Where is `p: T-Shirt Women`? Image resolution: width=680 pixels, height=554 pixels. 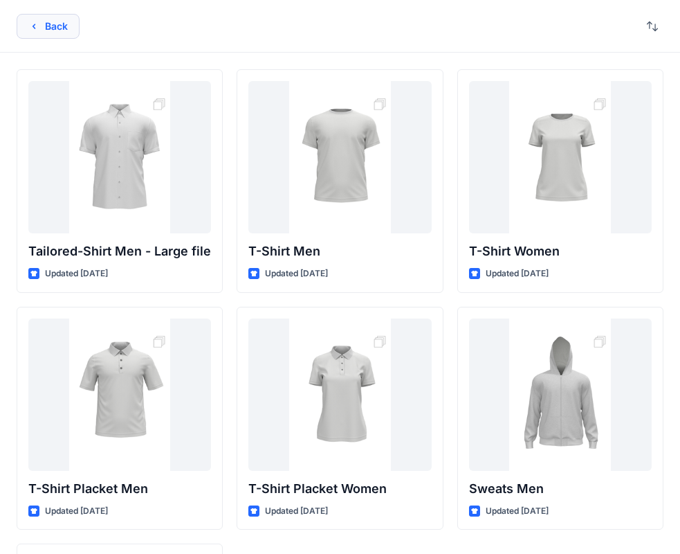
p: T-Shirt Women is located at coordinates (561, 251).